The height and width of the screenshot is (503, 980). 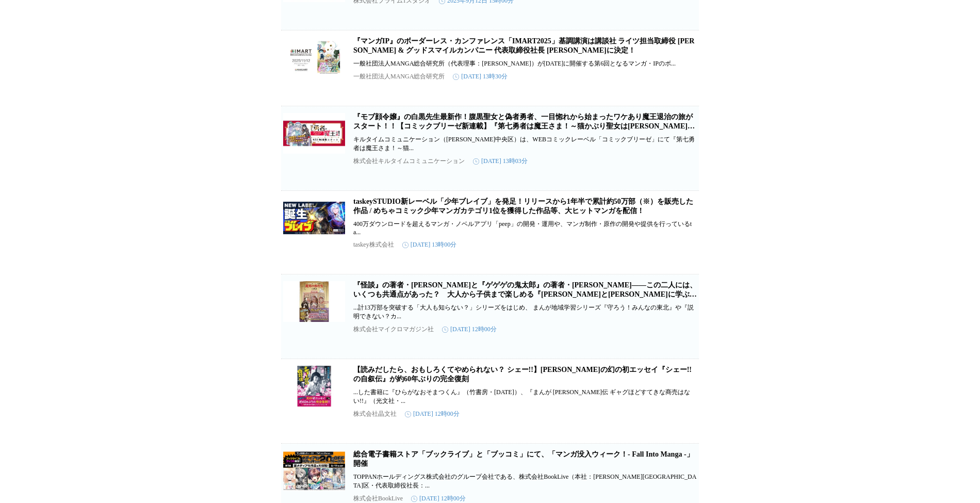 What do you see at coordinates (375, 414) in the screenshot?
I see `p: 株式会社晶文社` at bounding box center [375, 414].